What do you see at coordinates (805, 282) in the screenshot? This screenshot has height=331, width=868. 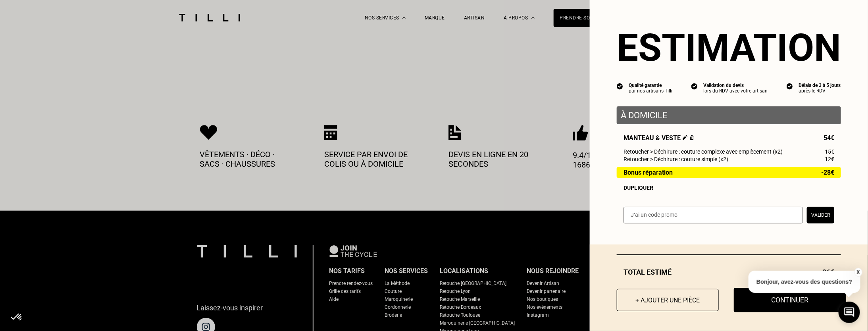 I see `p: Bonjour, avez-vous des questions?` at bounding box center [805, 282].